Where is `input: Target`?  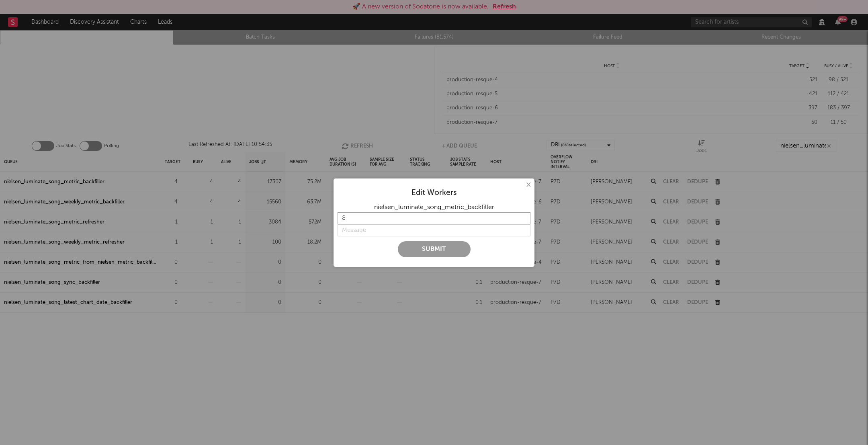 input: Target is located at coordinates (434, 218).